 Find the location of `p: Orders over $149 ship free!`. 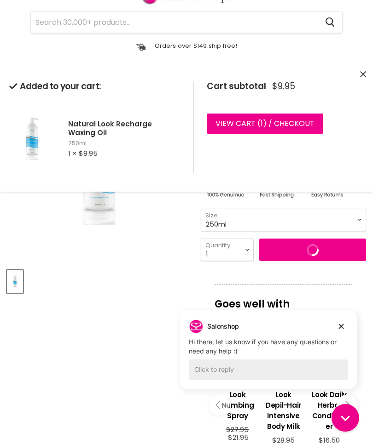

p: Orders over $149 ship free! is located at coordinates (195, 46).